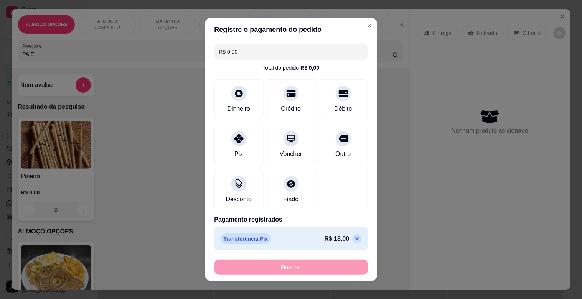 The width and height of the screenshot is (582, 299). I want to click on div: Pix, so click(239, 154).